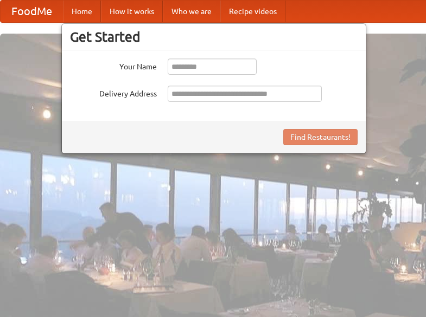 This screenshot has width=426, height=317. What do you see at coordinates (113, 92) in the screenshot?
I see `label: Delivery Address` at bounding box center [113, 92].